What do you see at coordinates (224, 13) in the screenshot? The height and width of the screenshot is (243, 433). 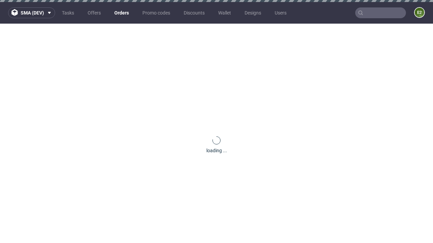 I see `a: Wallet` at bounding box center [224, 13].